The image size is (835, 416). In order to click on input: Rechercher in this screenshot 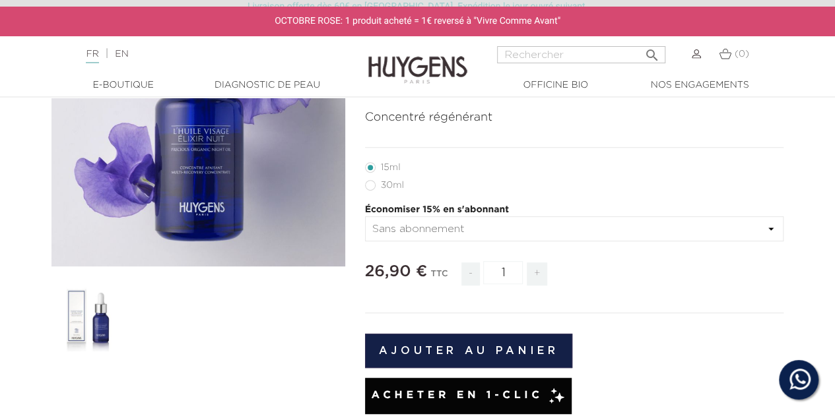, I will do `click(581, 55)`.